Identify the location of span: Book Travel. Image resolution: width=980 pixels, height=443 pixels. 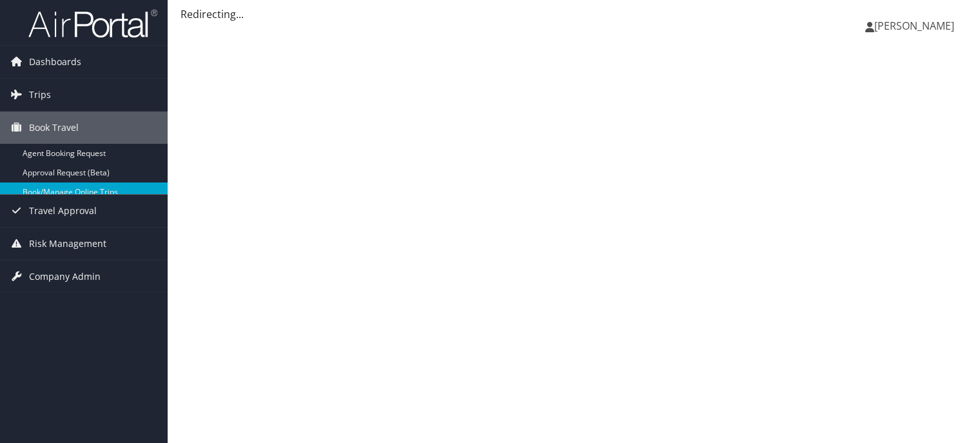
(54, 128).